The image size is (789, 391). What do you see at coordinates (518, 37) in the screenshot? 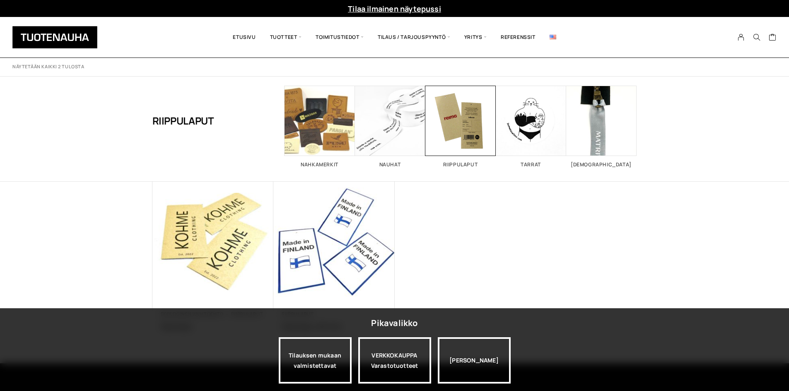
I see `a: Referenssit` at bounding box center [518, 37].